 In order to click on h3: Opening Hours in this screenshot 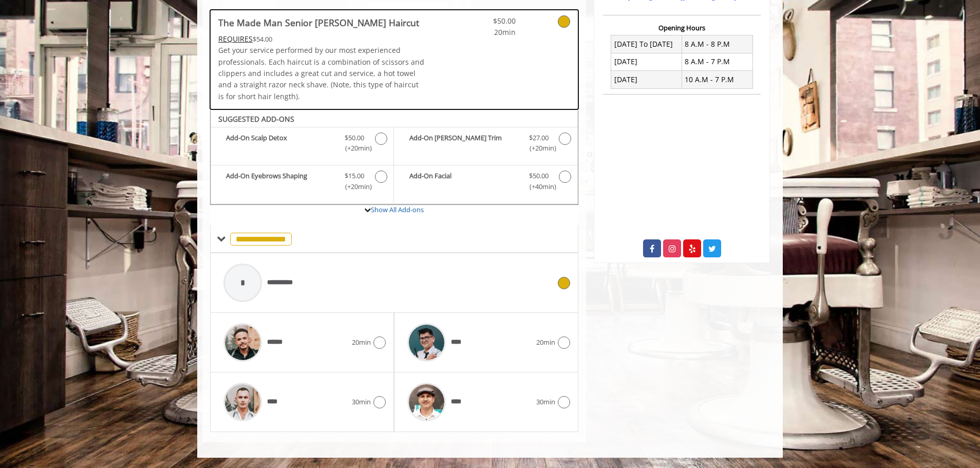, I will do `click(681, 28)`.